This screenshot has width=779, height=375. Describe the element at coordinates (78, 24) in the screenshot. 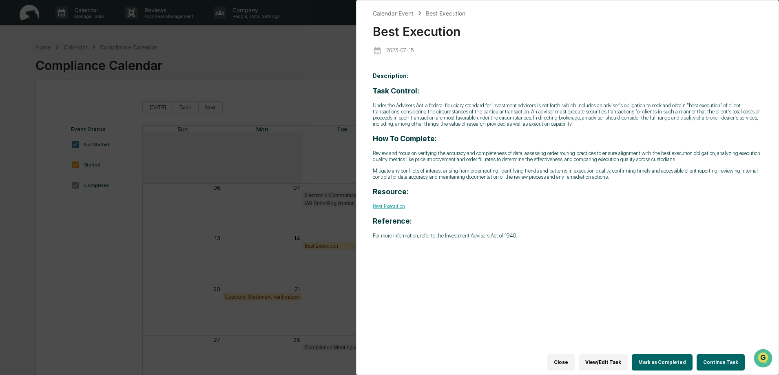

I see `p: How can we help?` at that location.